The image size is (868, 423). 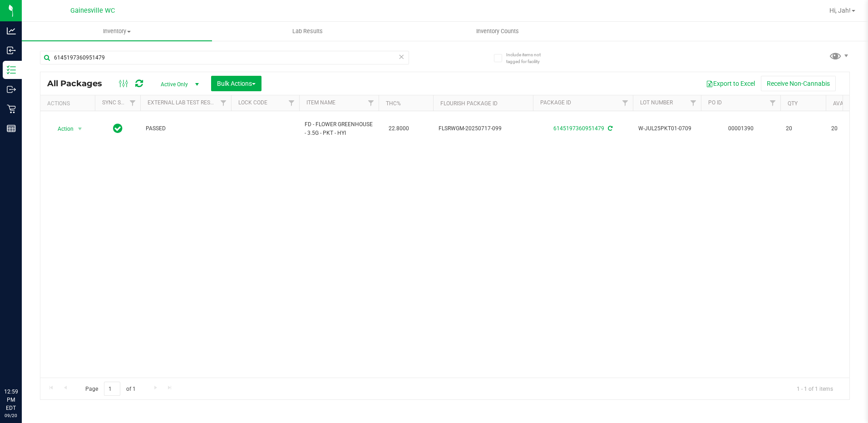 What do you see at coordinates (117, 31) in the screenshot?
I see `span: Inventory` at bounding box center [117, 31].